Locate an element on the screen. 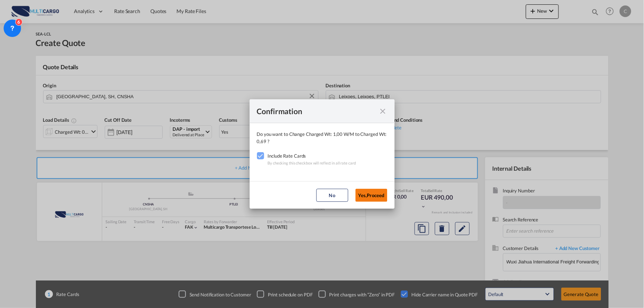 The width and height of the screenshot is (644, 308). md-checkbox: Checkbox No Ink is located at coordinates (262, 156).